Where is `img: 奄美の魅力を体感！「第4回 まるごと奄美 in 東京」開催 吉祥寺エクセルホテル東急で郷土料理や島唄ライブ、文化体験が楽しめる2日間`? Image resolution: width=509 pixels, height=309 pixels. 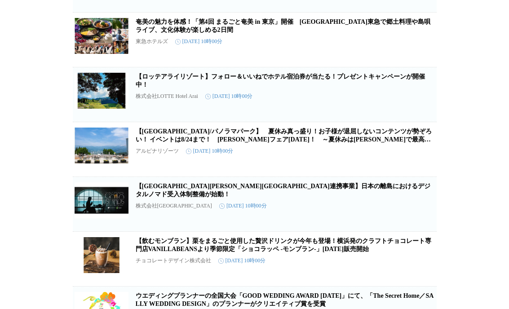
img: 奄美の魅力を体感！「第4回 まるごと奄美 in 東京」開催 吉祥寺エクセルホテル東急で郷土料理や島唄ライブ、文化体験が楽しめる2日間 is located at coordinates (102, 36).